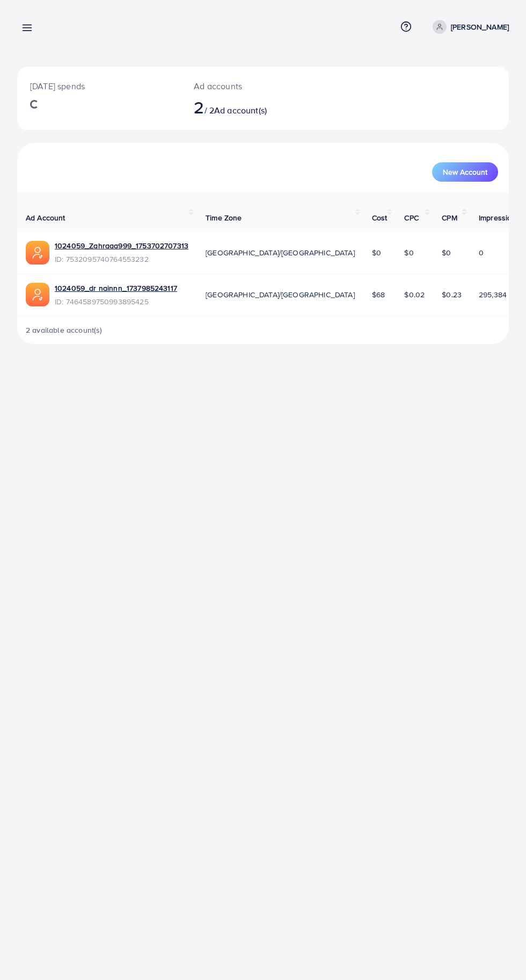  Describe the element at coordinates (466, 172) in the screenshot. I see `button: New Account` at that location.